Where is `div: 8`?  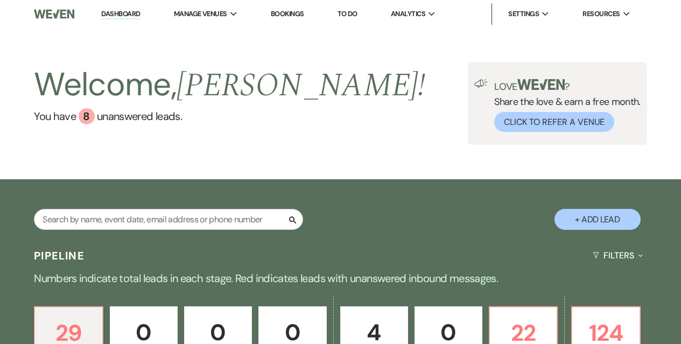
div: 8 is located at coordinates (87, 116).